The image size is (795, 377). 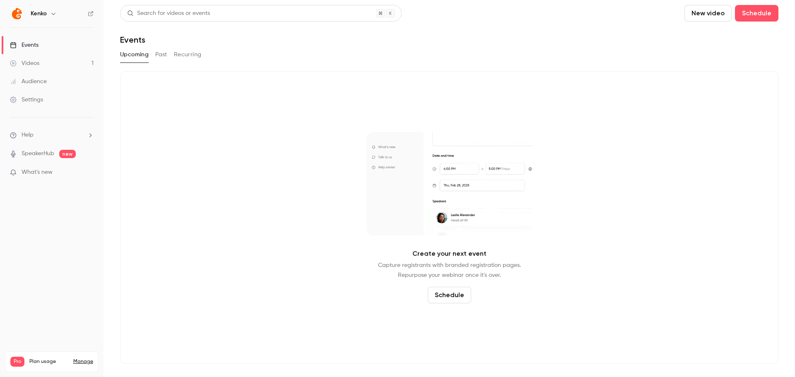 What do you see at coordinates (27, 100) in the screenshot?
I see `div: Settings` at bounding box center [27, 100].